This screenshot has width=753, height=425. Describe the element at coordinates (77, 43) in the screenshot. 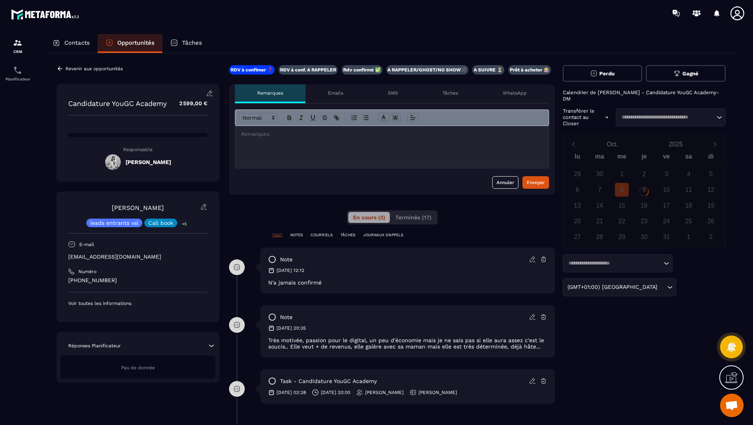

I see `p: Contacts` at that location.